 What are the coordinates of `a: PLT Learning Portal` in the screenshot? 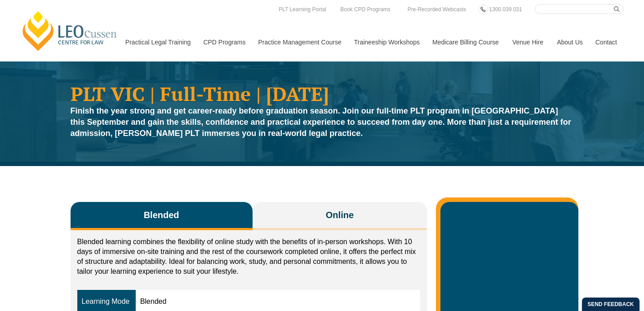 It's located at (303, 10).